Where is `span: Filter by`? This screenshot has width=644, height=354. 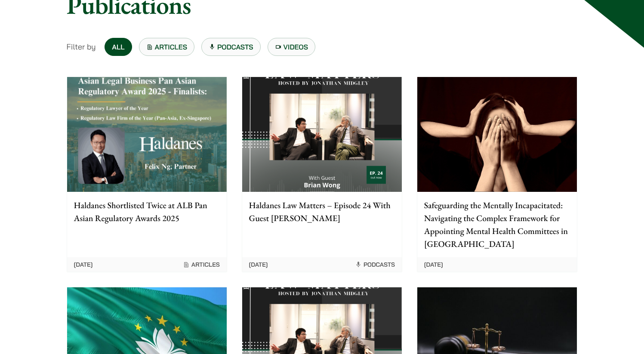
span: Filter by is located at coordinates (81, 46).